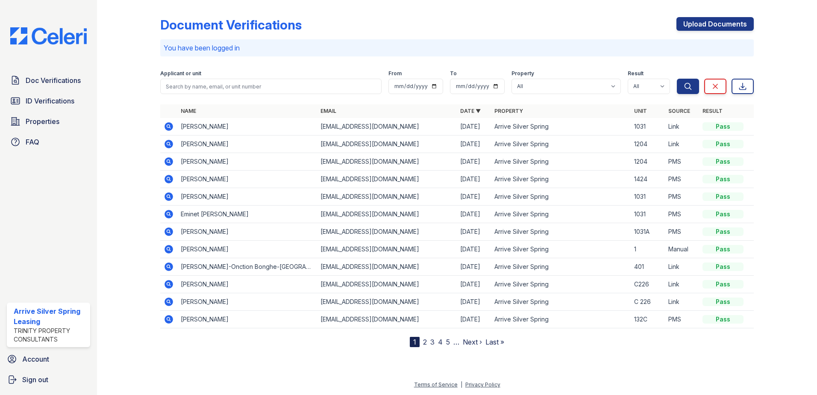 The image size is (817, 395). Describe the element at coordinates (472, 342) in the screenshot. I see `a: Next ›` at that location.